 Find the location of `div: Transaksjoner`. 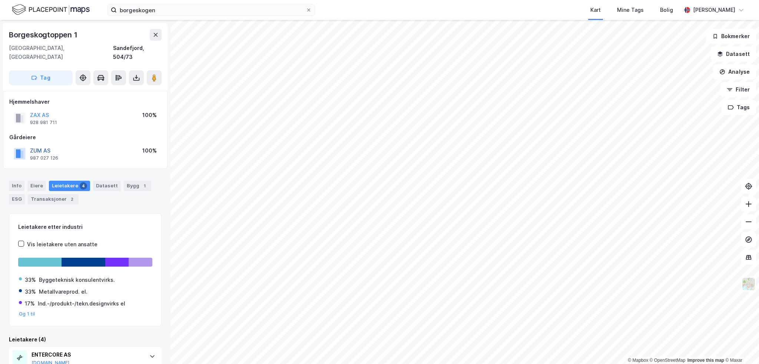

div: Transaksjoner is located at coordinates (53, 199).